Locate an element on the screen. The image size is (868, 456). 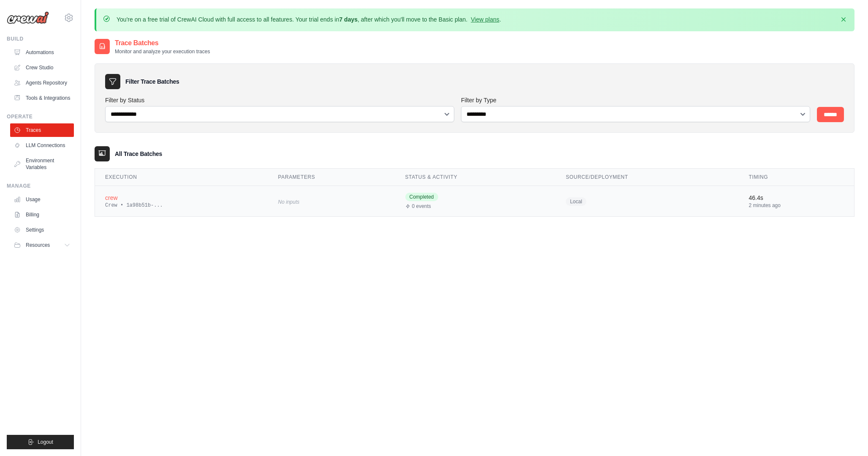
label: Filter by Status is located at coordinates (280, 100).